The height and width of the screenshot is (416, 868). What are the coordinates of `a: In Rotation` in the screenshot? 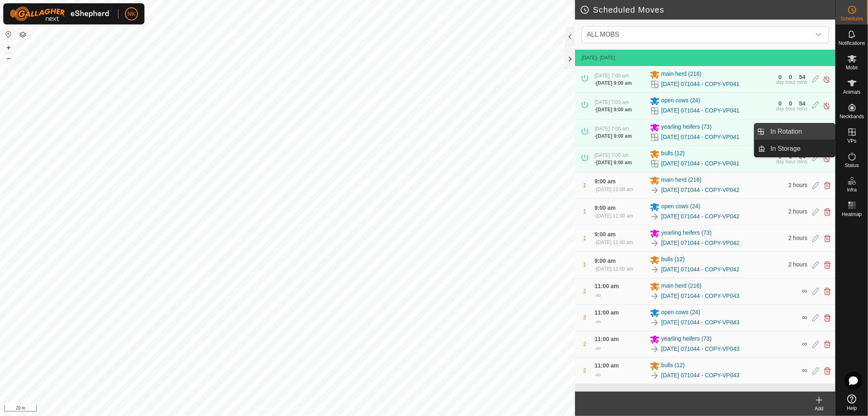 It's located at (800, 132).